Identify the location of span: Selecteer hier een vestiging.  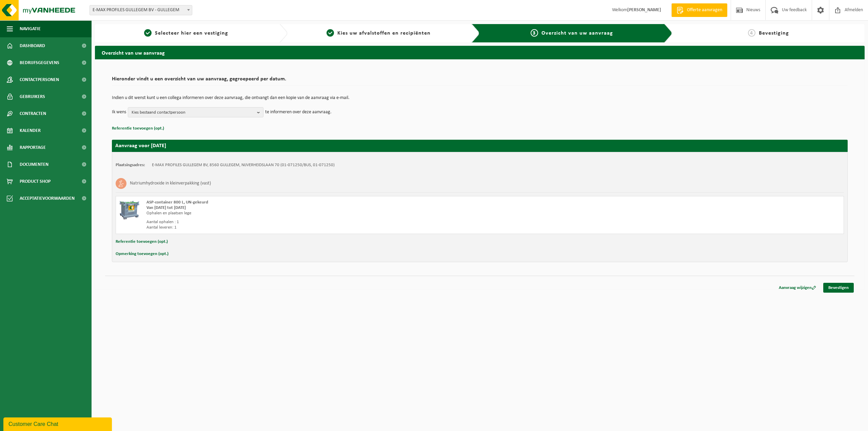
(191, 33).